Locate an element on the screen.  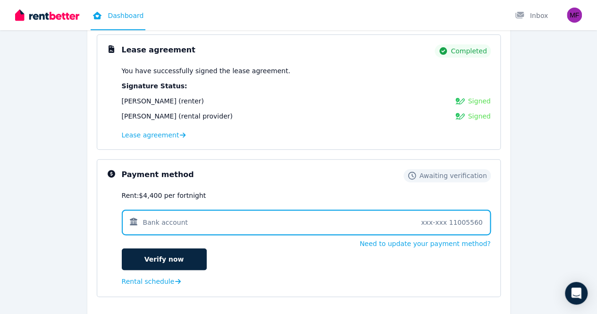
a: Verify now is located at coordinates (164, 259).